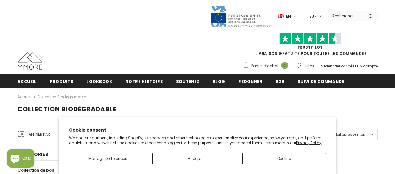  I want to click on span: EUR, so click(313, 16).